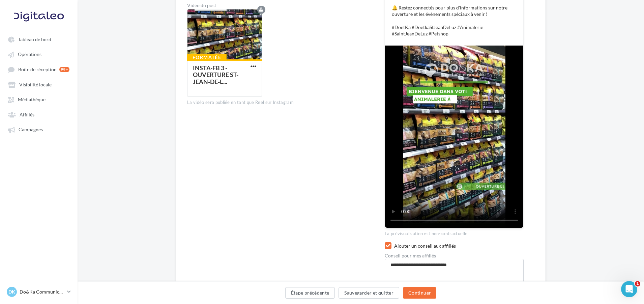  Describe the element at coordinates (38, 69) in the screenshot. I see `span: Boîte de réception` at that location.